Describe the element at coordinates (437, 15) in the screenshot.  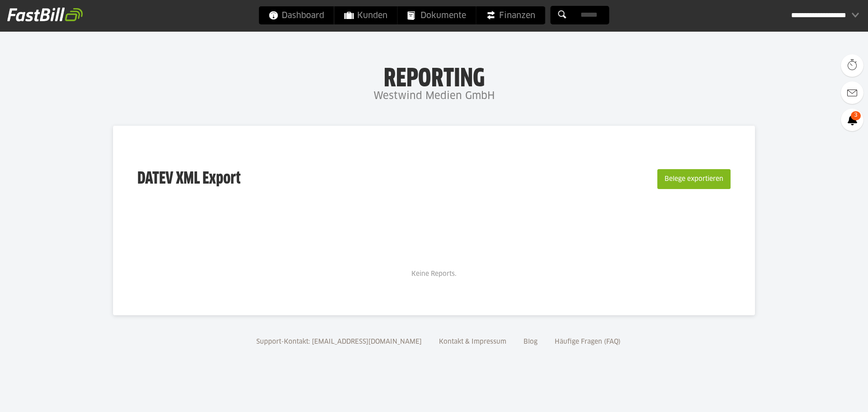
I see `a: Dokumente` at that location.